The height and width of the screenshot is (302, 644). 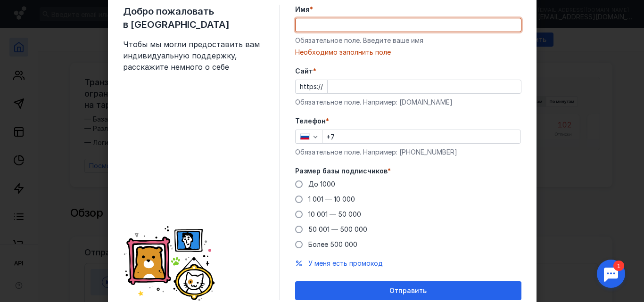 What do you see at coordinates (27, 11) in the screenshot?
I see `div: 1` at bounding box center [27, 11].